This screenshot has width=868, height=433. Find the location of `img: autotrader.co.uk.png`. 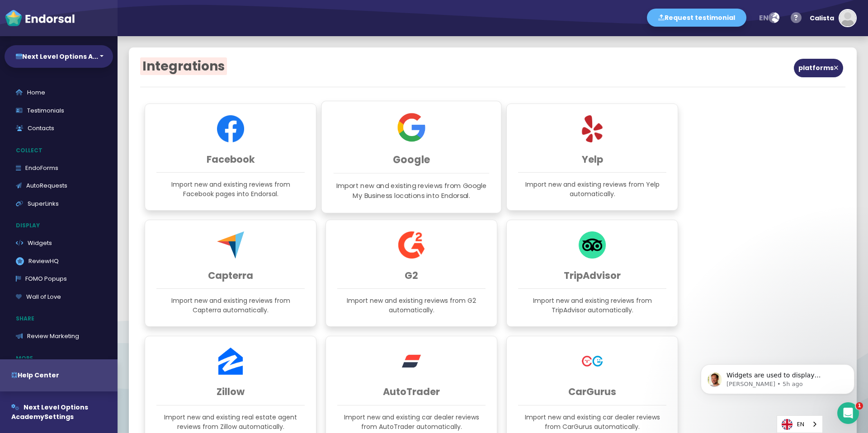

img: autotrader.co.uk.png is located at coordinates (412, 361).